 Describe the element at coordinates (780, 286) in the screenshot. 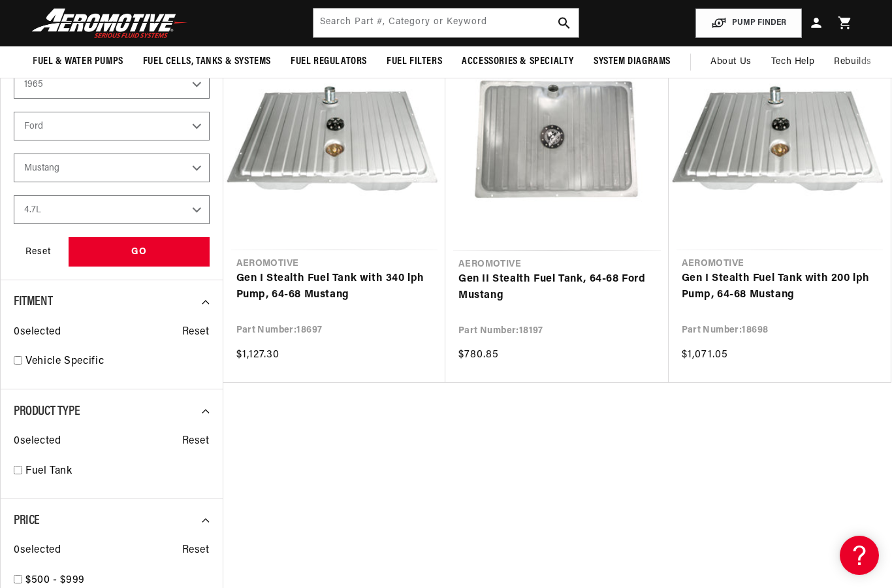

I see `a: Gen I Stealth Fuel Tank with 200 lph Pump, 64-68 Mustang` at that location.